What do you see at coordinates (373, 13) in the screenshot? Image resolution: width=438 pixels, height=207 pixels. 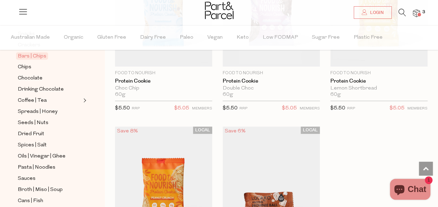 I see `a: Login` at bounding box center [373, 13].